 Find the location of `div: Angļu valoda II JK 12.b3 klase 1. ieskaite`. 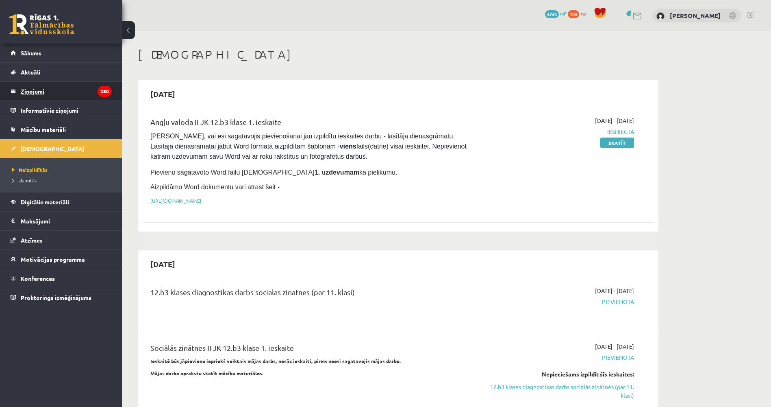

div: Angļu valoda II JK 12.b3 klase 1. ieskaite is located at coordinates (309, 124).